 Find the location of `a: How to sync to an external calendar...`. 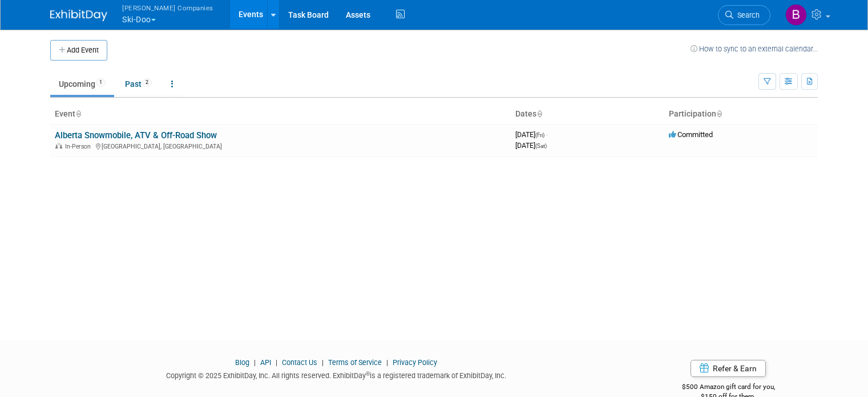

a: How to sync to an external calendar... is located at coordinates (754, 48).